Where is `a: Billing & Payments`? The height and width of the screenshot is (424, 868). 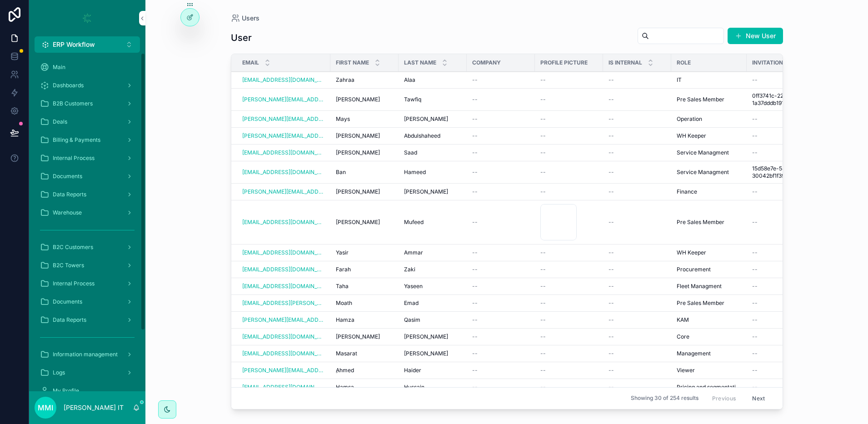
a: Billing & Payments is located at coordinates (87, 140).